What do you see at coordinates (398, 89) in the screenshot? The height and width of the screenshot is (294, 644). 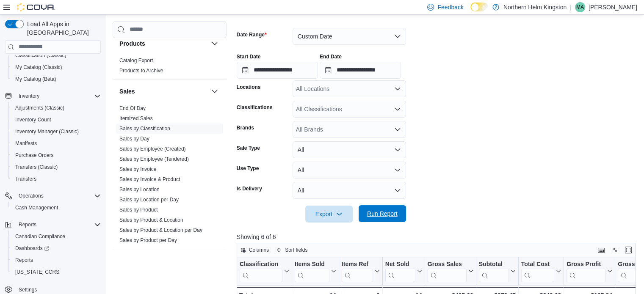 I see `button: Open list of options` at bounding box center [398, 89].